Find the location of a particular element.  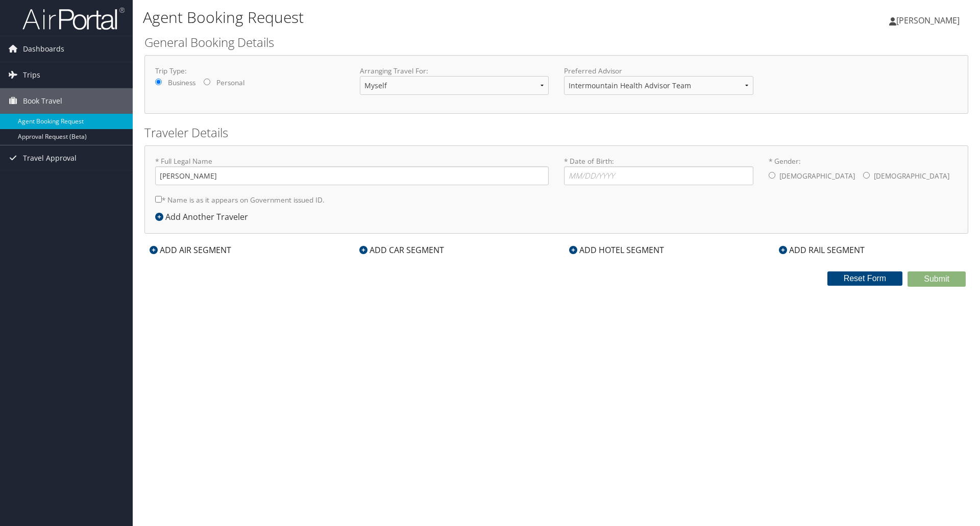

label: * Gender: is located at coordinates (863, 171).